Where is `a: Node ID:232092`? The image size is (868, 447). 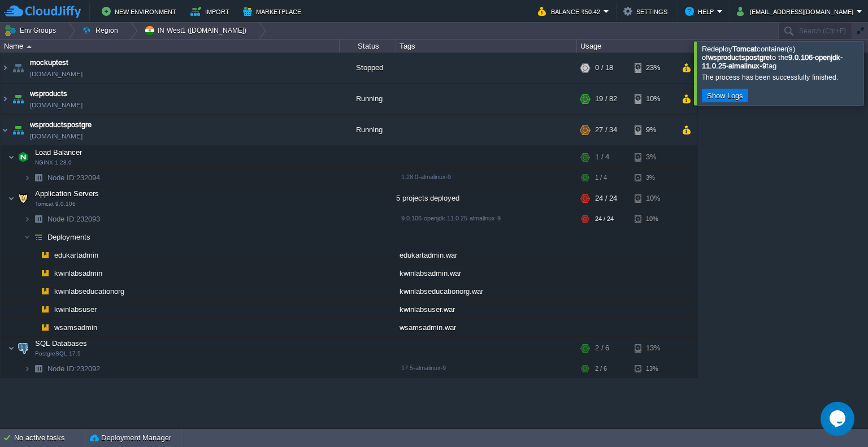 a: Node ID:232092 is located at coordinates (74, 368).